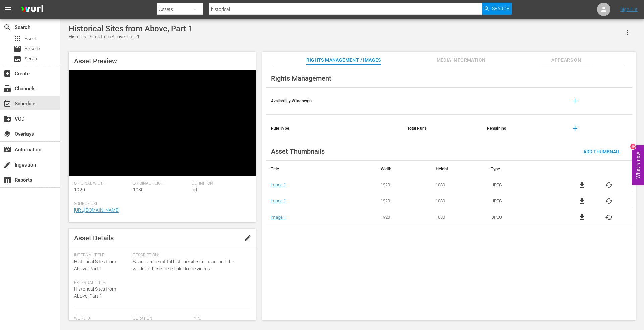 The height and width of the screenshot is (330, 644). What do you see at coordinates (629, 9) in the screenshot?
I see `a: Sign Out` at bounding box center [629, 9].